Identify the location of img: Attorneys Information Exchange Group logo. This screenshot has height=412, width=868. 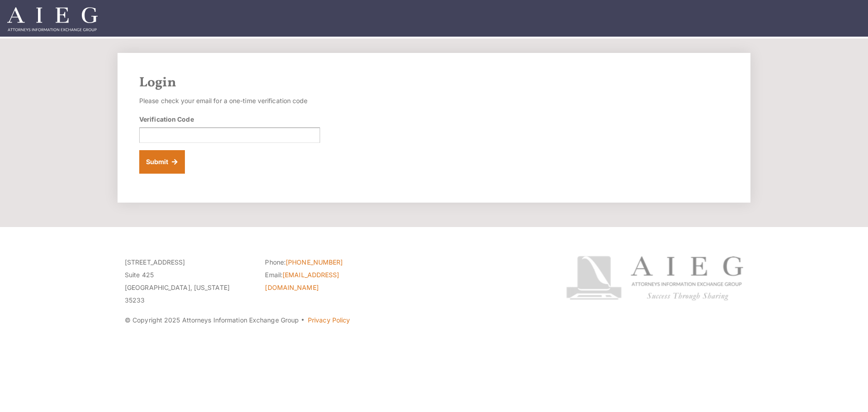
(655, 278).